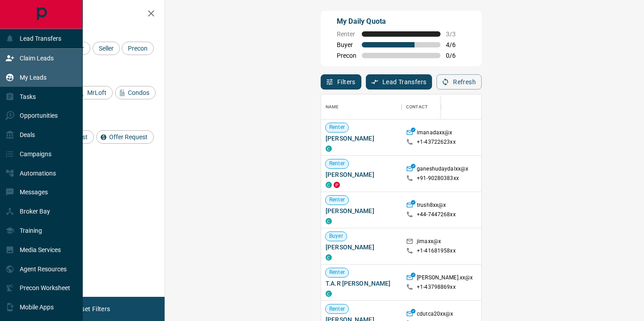 This screenshot has height=321, width=644. What do you see at coordinates (401, 21) in the screenshot?
I see `p: My Daily Quota` at bounding box center [401, 21].